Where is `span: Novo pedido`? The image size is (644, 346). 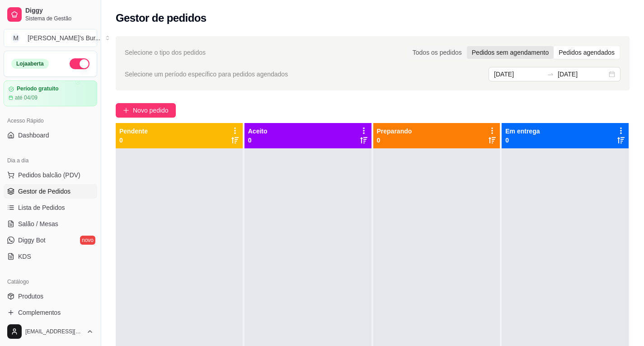 span: Novo pedido is located at coordinates (150, 110).